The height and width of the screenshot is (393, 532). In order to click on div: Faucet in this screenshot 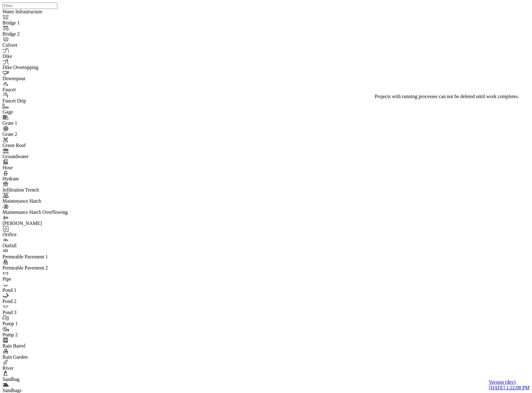, I will do `click(45, 90)`.